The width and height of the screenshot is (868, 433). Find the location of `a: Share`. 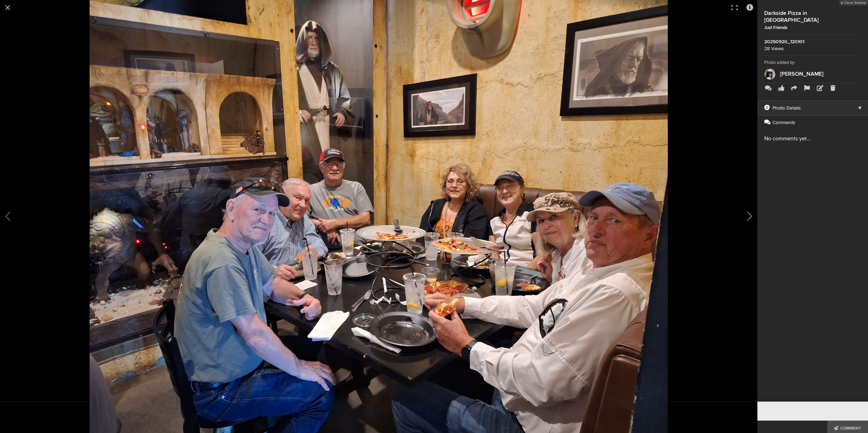

a: Share is located at coordinates (794, 88).